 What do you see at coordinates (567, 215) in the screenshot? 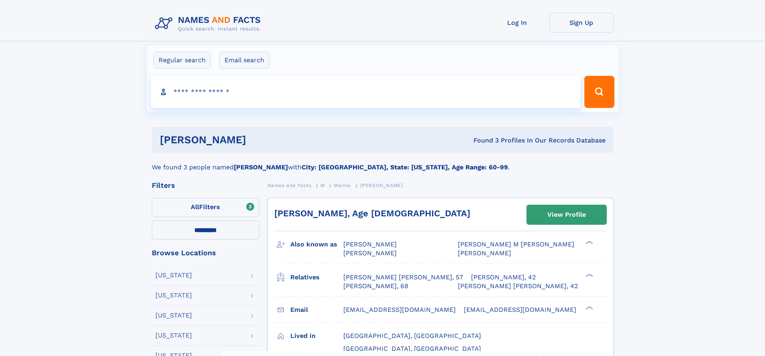
I see `div: View Profile` at bounding box center [567, 215].